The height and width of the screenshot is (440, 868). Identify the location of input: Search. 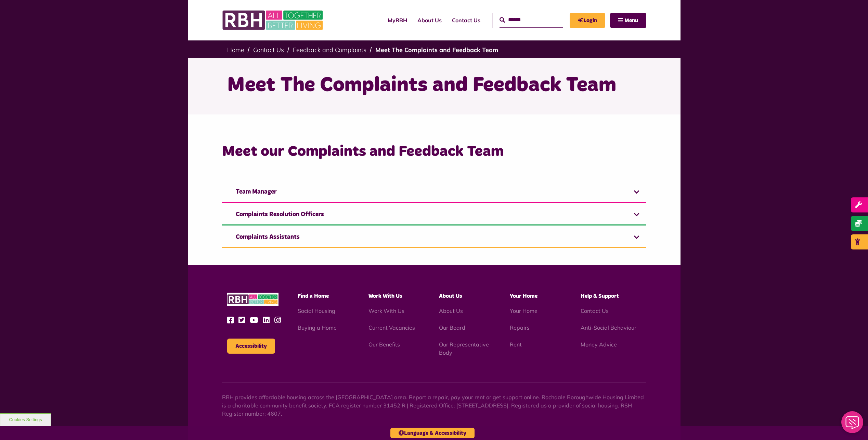
(531, 20).